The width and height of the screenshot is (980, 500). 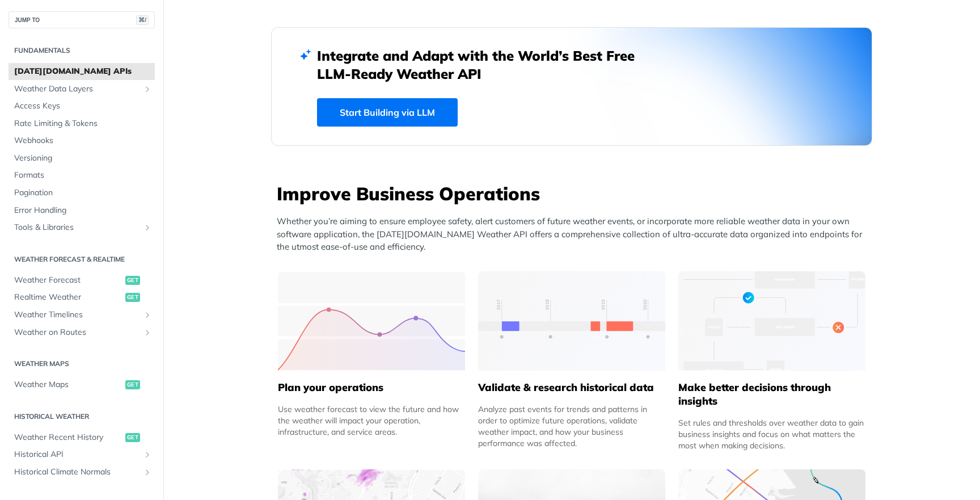 What do you see at coordinates (83, 124) in the screenshot?
I see `span: Rate Limiting & Tokens` at bounding box center [83, 124].